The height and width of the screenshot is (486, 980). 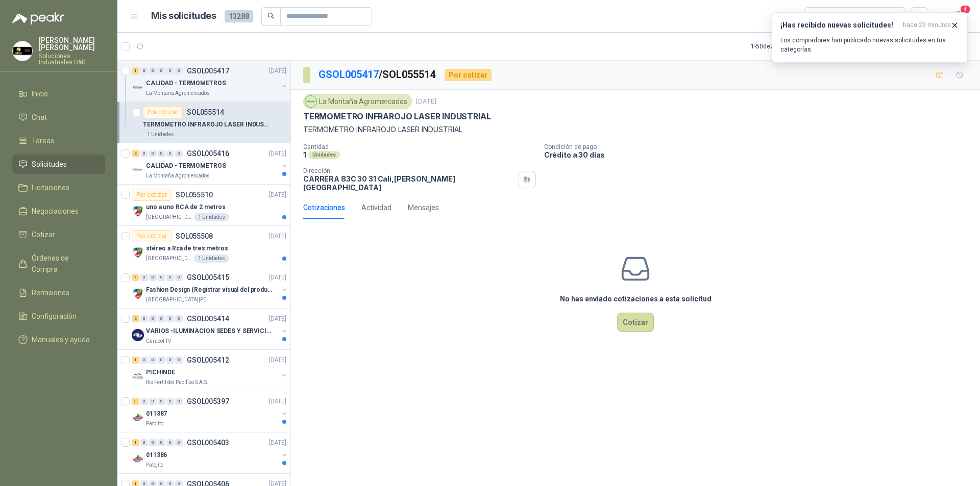 What do you see at coordinates (59, 94) in the screenshot?
I see `a: Inicio` at bounding box center [59, 94].